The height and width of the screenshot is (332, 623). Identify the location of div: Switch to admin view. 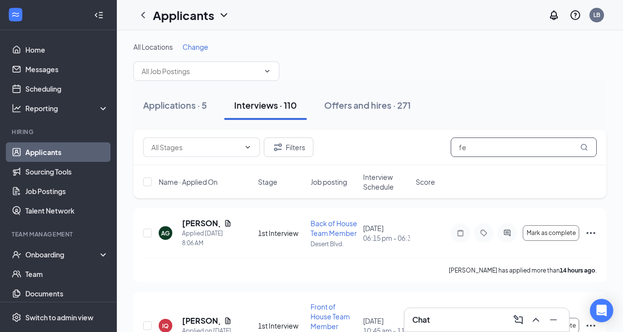
(59, 317).